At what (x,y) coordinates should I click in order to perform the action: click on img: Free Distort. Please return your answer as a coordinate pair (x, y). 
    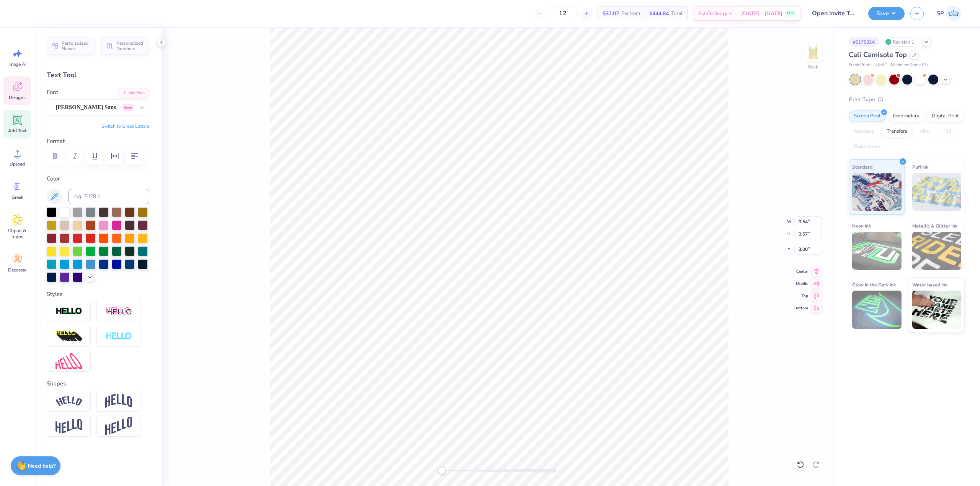
    Looking at the image, I should click on (69, 361).